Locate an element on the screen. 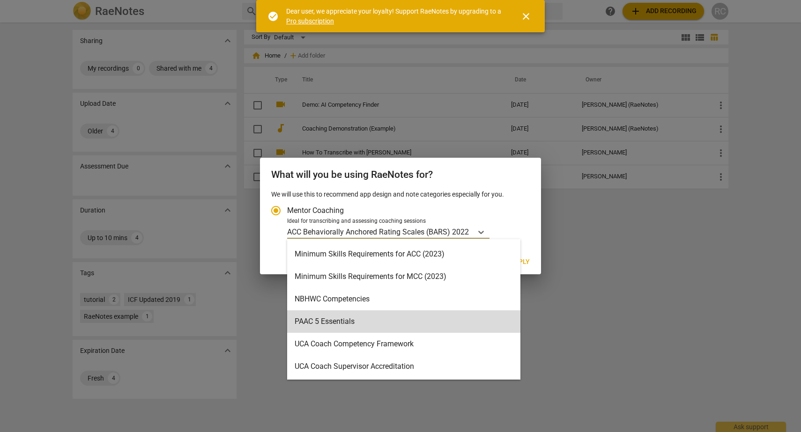 This screenshot has width=801, height=432. div: Ideal for transcribing and assessing coaching sessions is located at coordinates (407, 222).